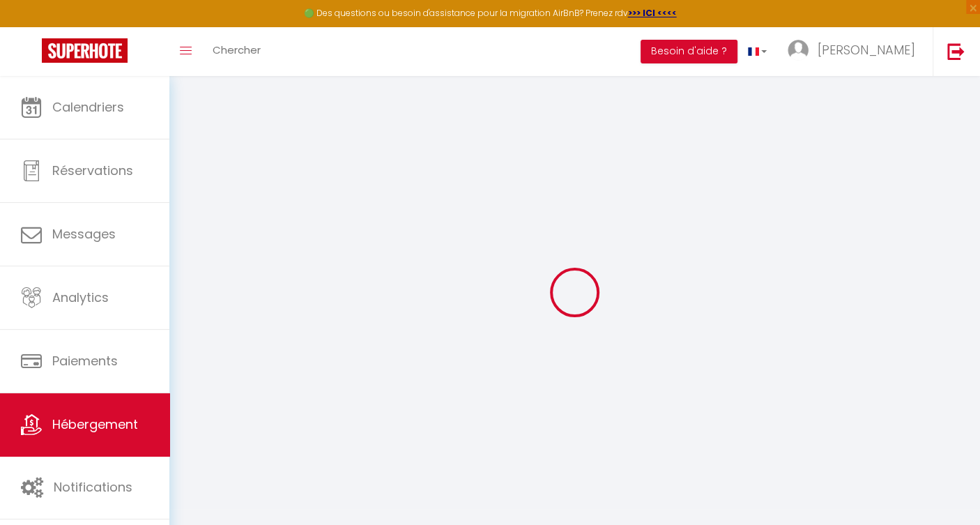 The width and height of the screenshot is (980, 525). What do you see at coordinates (95, 424) in the screenshot?
I see `span: Hébergement` at bounding box center [95, 424].